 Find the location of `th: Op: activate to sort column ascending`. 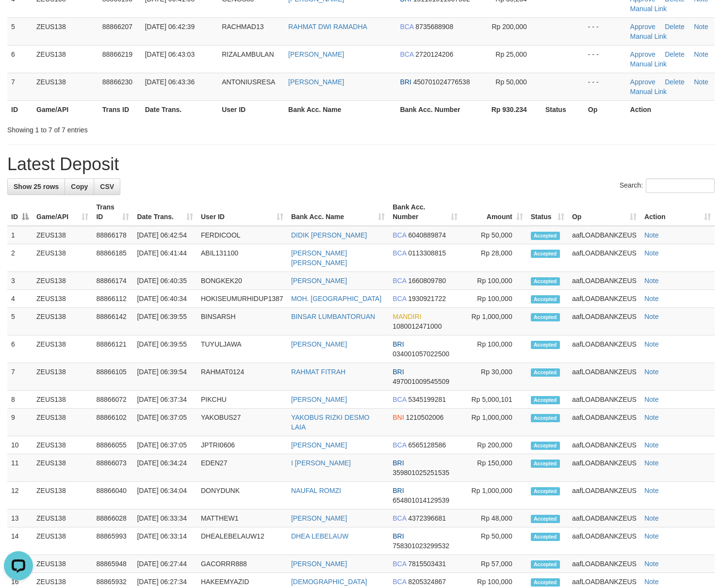

th: Op: activate to sort column ascending is located at coordinates (604, 212).